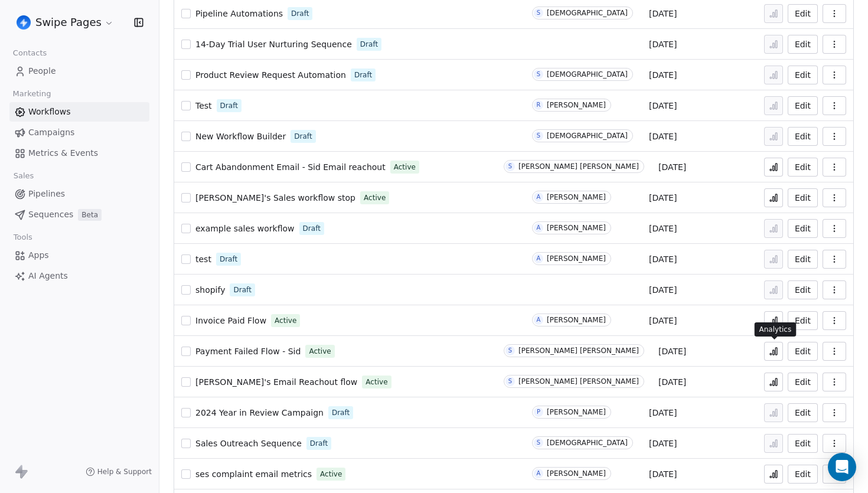  Describe the element at coordinates (259, 413) in the screenshot. I see `a: 2024 Year in Review Campaign` at that location.